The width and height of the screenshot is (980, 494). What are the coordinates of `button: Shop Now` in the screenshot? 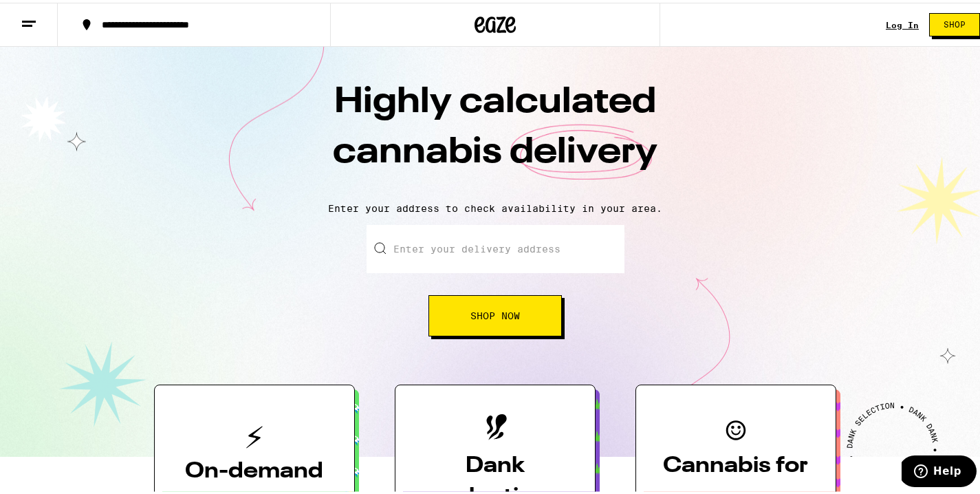 It's located at (495, 313).